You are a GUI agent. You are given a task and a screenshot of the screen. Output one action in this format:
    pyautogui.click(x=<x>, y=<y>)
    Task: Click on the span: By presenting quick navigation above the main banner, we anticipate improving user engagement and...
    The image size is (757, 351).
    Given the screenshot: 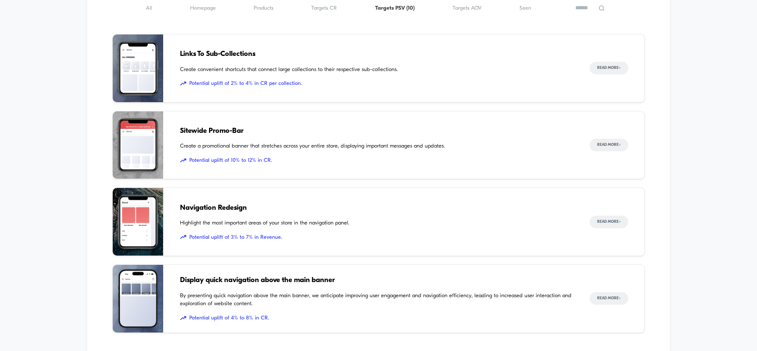 What is the action you would take?
    pyautogui.click(x=376, y=300)
    